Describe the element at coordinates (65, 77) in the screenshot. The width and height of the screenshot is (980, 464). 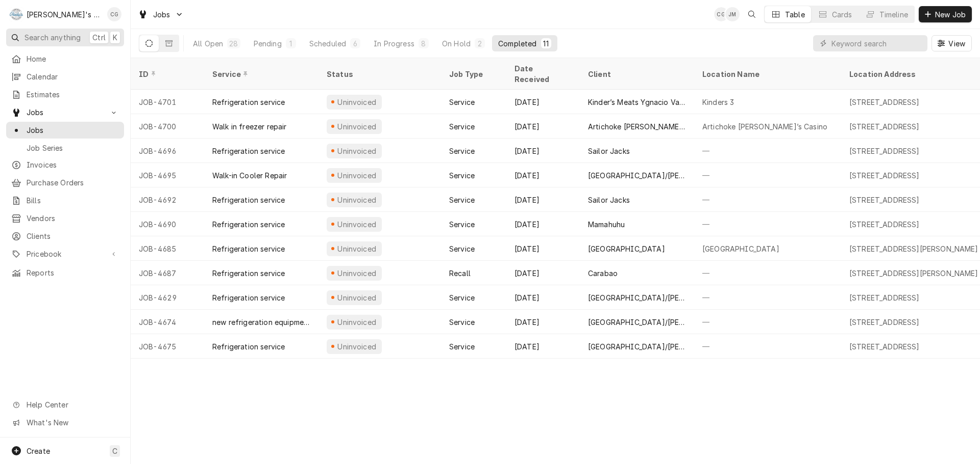
I see `a: Calendar` at that location.